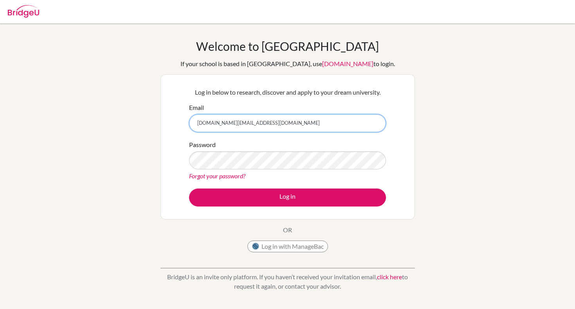 The height and width of the screenshot is (309, 575). What do you see at coordinates (287, 198) in the screenshot?
I see `button: Log in` at bounding box center [287, 198].